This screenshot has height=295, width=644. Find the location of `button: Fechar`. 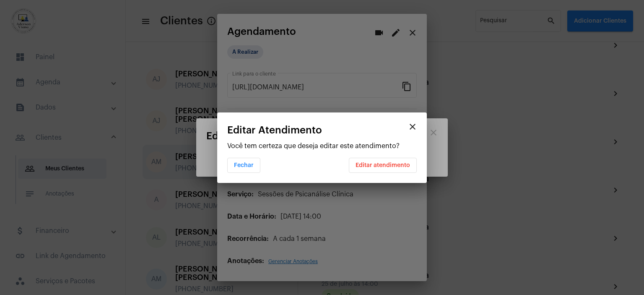

button: Fechar is located at coordinates (244, 165).